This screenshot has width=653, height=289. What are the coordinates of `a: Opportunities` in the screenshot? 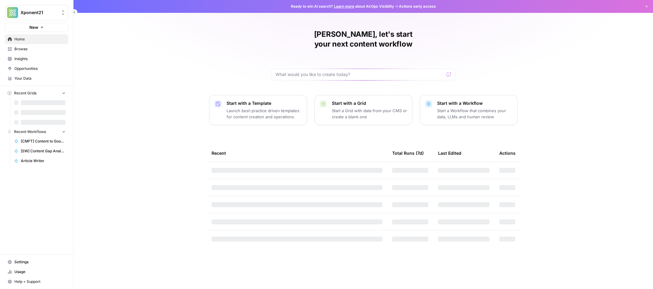 It's located at (36, 69).